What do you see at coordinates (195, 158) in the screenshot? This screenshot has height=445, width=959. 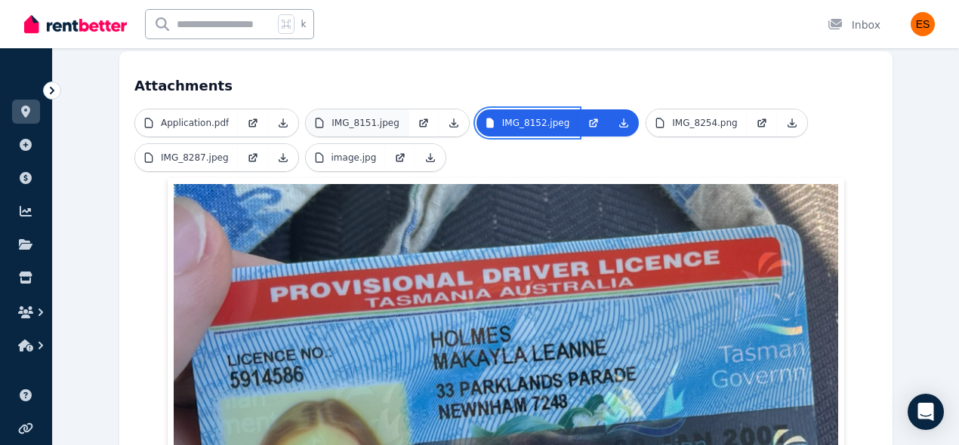 I see `p: IMG_8287.jpeg` at bounding box center [195, 158].